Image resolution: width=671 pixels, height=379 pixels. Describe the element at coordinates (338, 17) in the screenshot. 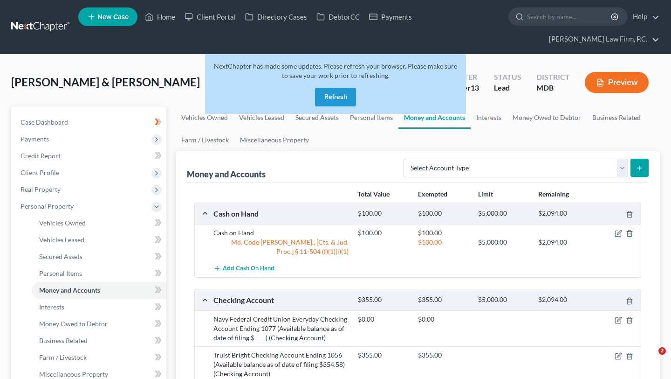

I see `a: DebtorCC` at that location.